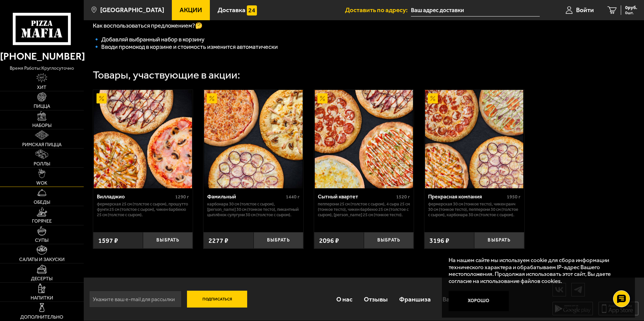  Describe the element at coordinates (631, 13) in the screenshot. I see `span: 0 шт.` at that location.